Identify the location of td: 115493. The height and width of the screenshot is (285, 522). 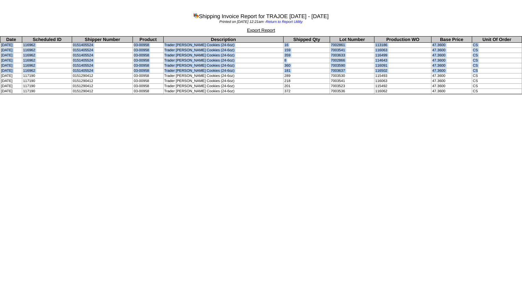
(402, 76).